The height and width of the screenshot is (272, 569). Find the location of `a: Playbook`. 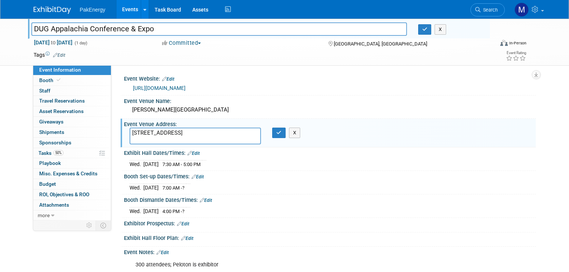

a: Playbook is located at coordinates (72, 163).